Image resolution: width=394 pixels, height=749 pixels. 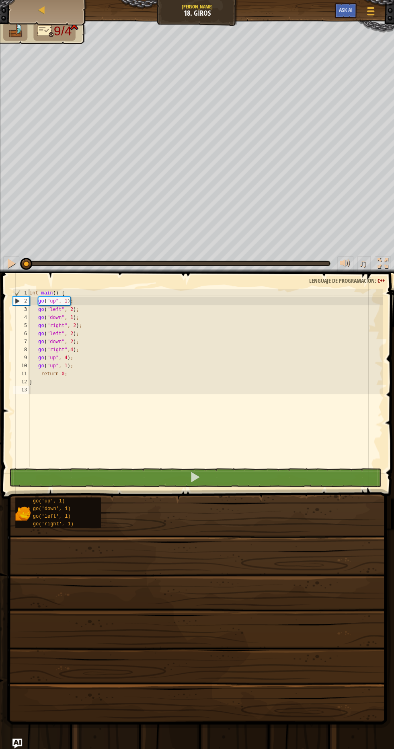 What do you see at coordinates (22, 380) in the screenshot?
I see `div: 12` at bounding box center [22, 380].